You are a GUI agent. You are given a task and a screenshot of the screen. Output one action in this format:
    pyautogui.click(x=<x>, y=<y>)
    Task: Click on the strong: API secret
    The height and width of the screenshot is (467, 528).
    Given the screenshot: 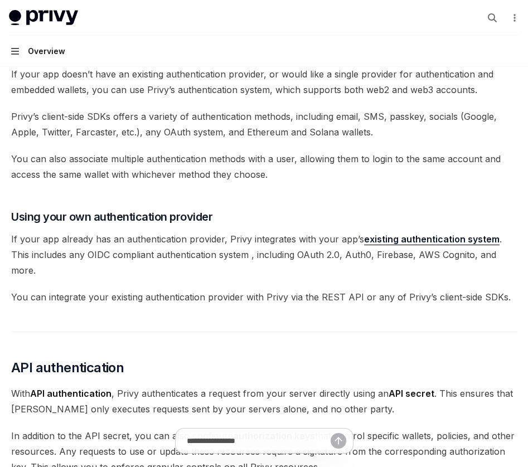 What is the action you would take?
    pyautogui.click(x=411, y=393)
    